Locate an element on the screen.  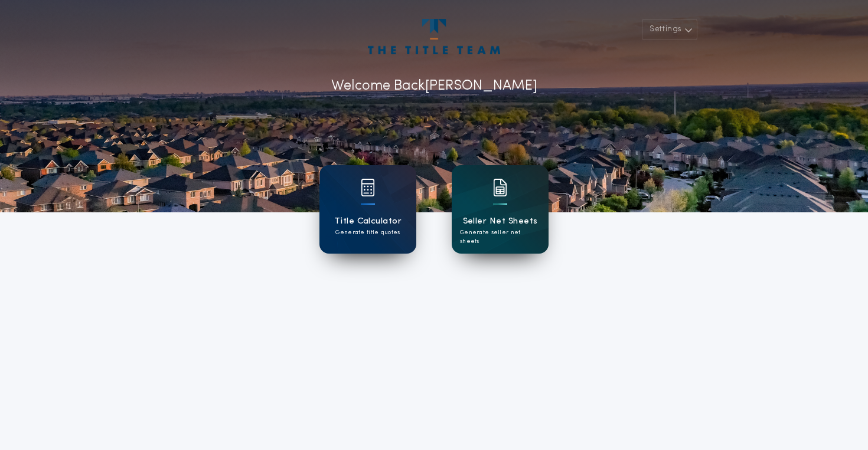
a: card iconTitle CalculatorGenerate title quotes is located at coordinates (368, 209).